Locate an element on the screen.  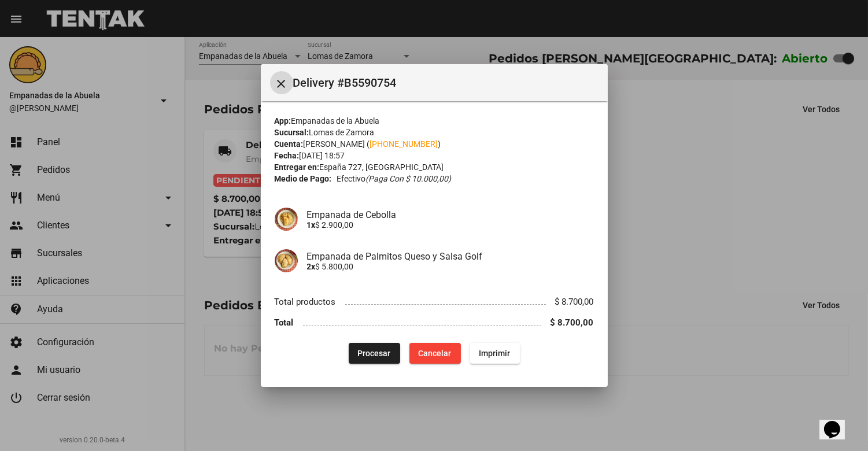
div: Lomas de Zamora is located at coordinates (434, 132).